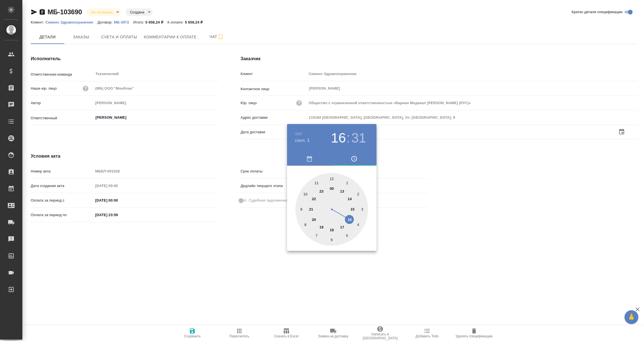  Describe the element at coordinates (359, 138) in the screenshot. I see `h3: 31` at that location.